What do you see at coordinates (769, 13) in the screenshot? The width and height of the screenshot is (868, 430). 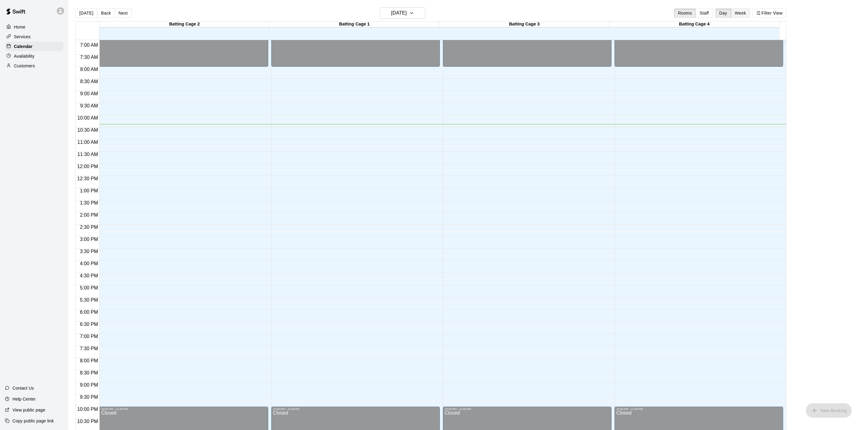 I see `button: Filter View` at bounding box center [769, 13].